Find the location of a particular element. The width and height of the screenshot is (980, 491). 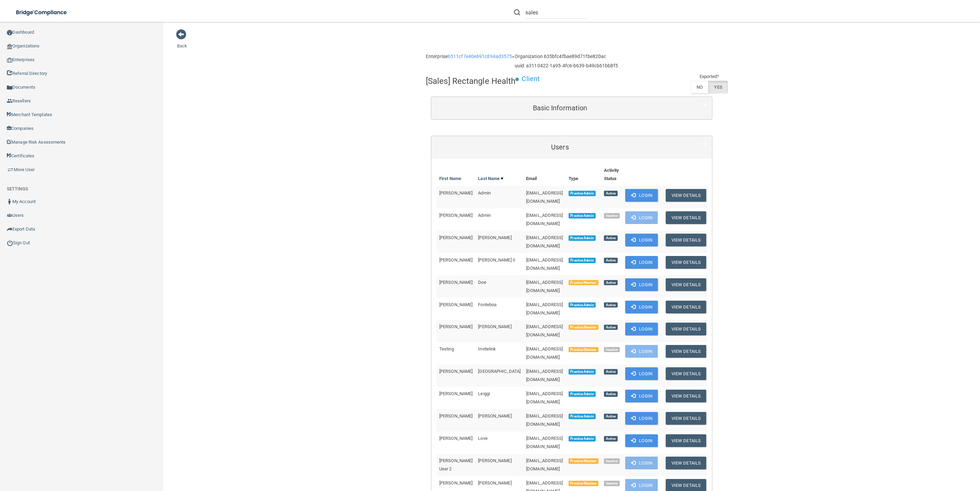

a: Basic Information is located at coordinates (572, 107).